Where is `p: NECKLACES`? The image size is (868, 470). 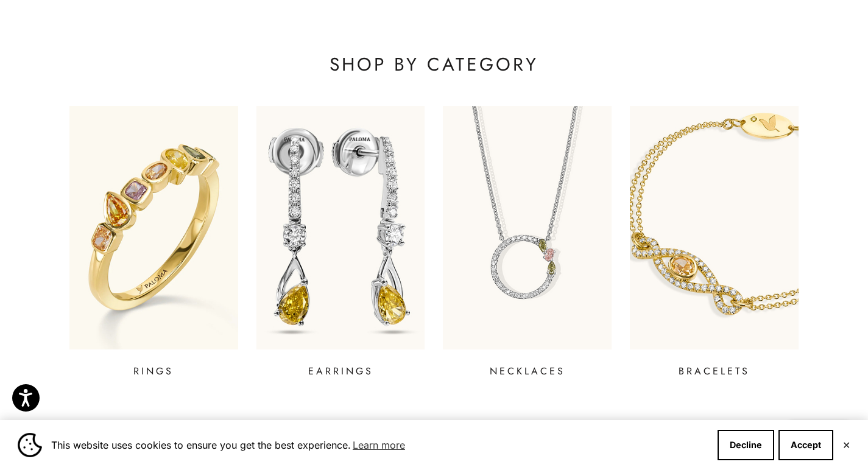 p: NECKLACES is located at coordinates (528, 372).